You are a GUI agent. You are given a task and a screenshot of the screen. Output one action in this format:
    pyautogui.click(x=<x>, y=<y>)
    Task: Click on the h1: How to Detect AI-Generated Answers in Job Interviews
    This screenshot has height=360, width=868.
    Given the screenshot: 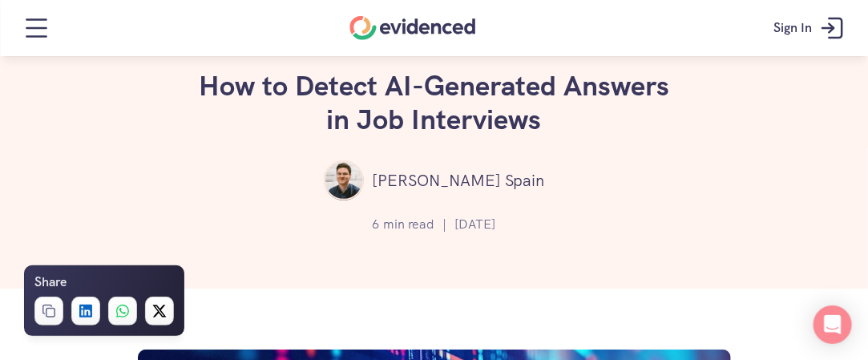 What is the action you would take?
    pyautogui.click(x=434, y=102)
    